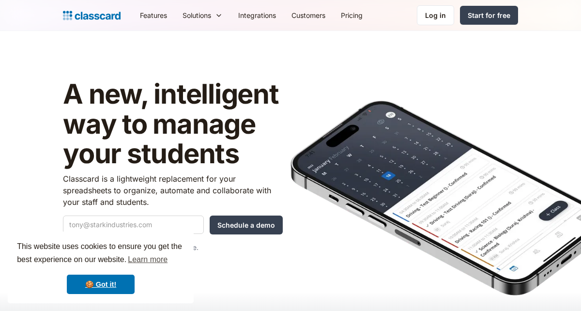 The height and width of the screenshot is (311, 581). What do you see at coordinates (489, 15) in the screenshot?
I see `a: Start for free` at bounding box center [489, 15].